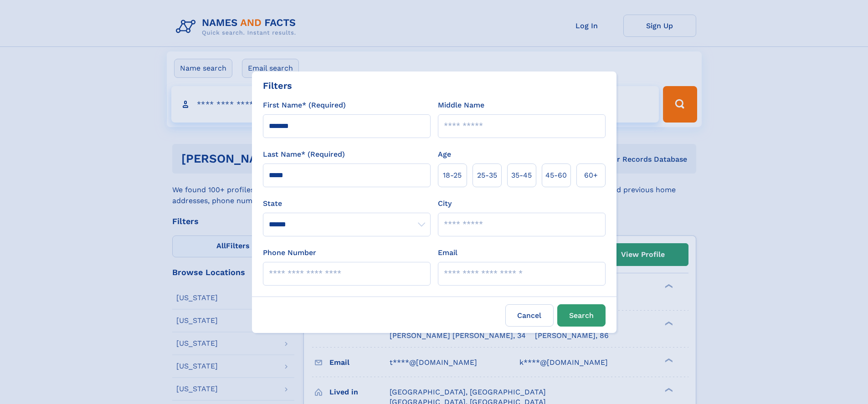 The width and height of the screenshot is (868, 404). What do you see at coordinates (486, 175) in the screenshot?
I see `span: 25‑35` at bounding box center [486, 175].